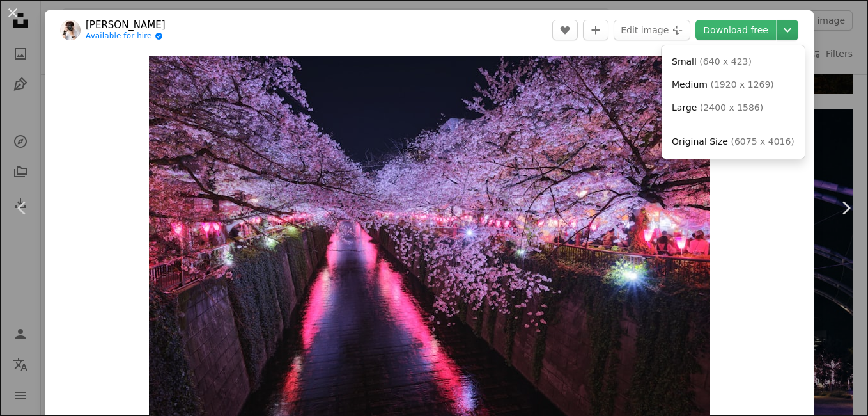 The image size is (868, 416). What do you see at coordinates (726, 61) in the screenshot?
I see `span: ( 640 x 423 )` at bounding box center [726, 61].